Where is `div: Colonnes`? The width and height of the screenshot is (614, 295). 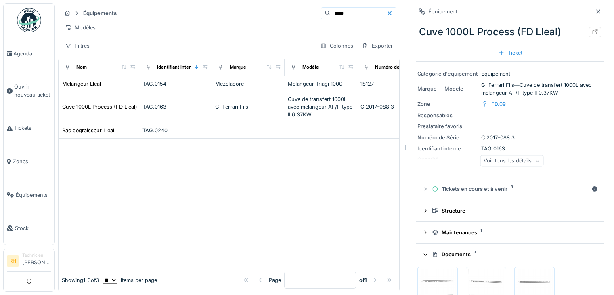 div: Colonnes is located at coordinates (337, 46).